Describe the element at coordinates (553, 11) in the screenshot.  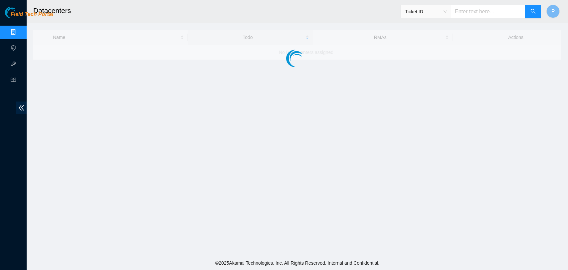
I see `button: P` at that location.